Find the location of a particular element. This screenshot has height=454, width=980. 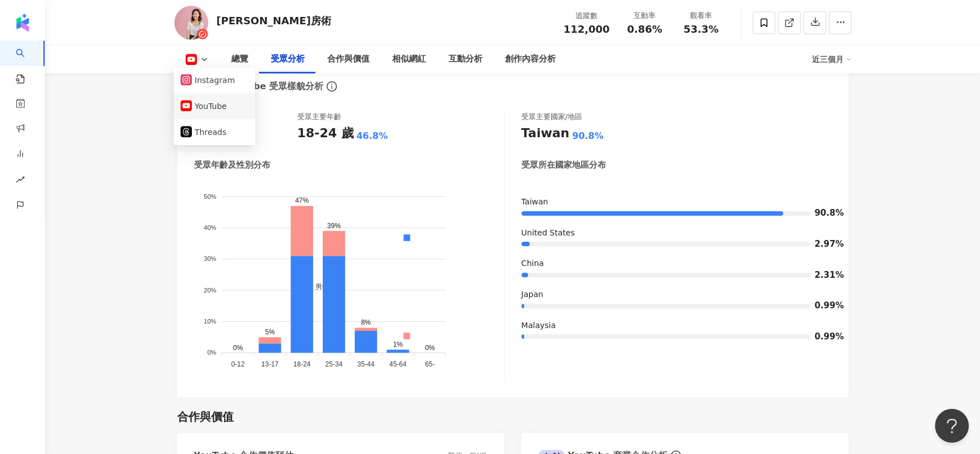

tspan: 18-24 is located at coordinates (301, 364).